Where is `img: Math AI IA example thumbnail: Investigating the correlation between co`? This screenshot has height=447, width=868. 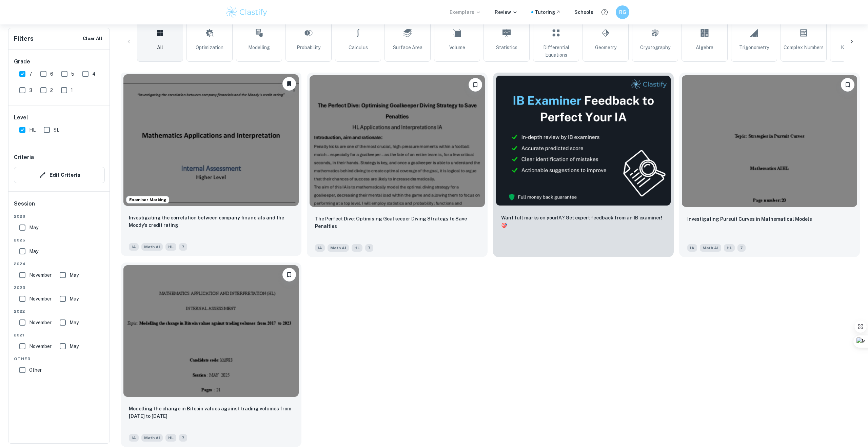
img: Math AI IA example thumbnail: Investigating the correlation between co is located at coordinates (211, 140).